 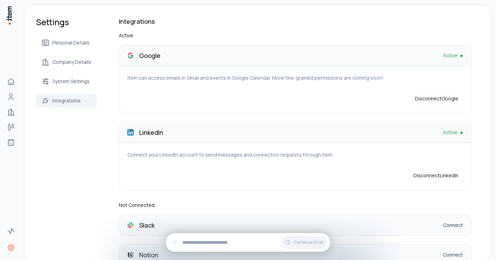 What do you see at coordinates (11, 82) in the screenshot?
I see `a: Home` at bounding box center [11, 82].